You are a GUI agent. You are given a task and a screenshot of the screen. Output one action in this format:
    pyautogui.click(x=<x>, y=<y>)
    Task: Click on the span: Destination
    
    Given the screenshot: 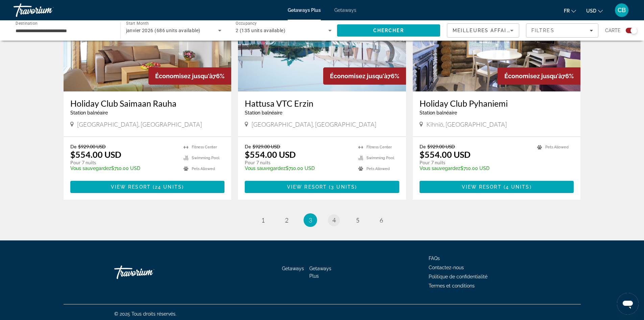 What is the action you would take?
    pyautogui.click(x=26, y=23)
    